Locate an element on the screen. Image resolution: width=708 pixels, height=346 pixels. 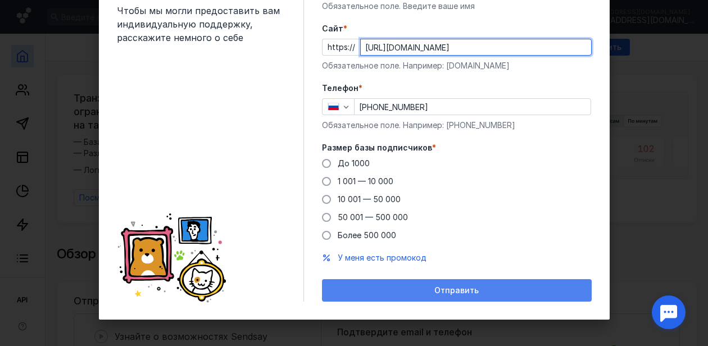
span: Размер базы подписчиков is located at coordinates (377, 148).